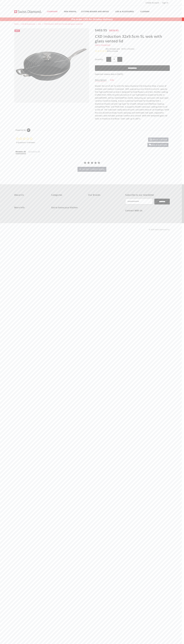 Image resolution: width=184 pixels, height=644 pixels. I want to click on span: (No reviews yet), so click(113, 49).